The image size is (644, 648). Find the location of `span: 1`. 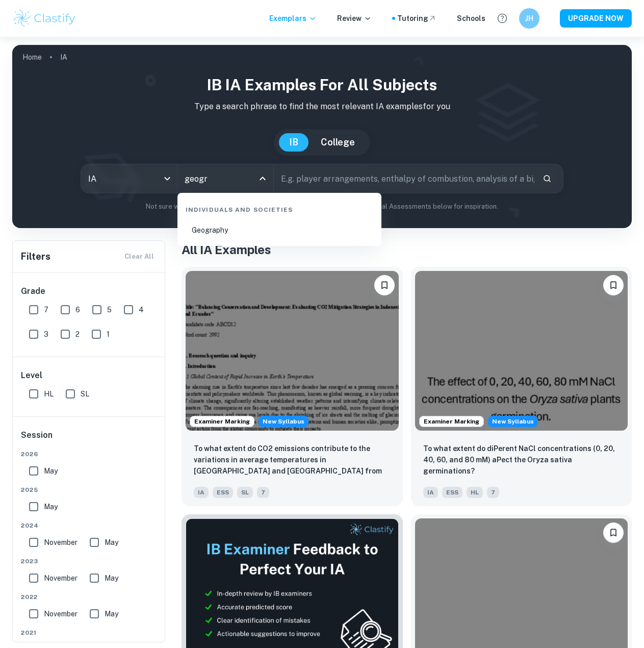

span: 1 is located at coordinates (108, 334).